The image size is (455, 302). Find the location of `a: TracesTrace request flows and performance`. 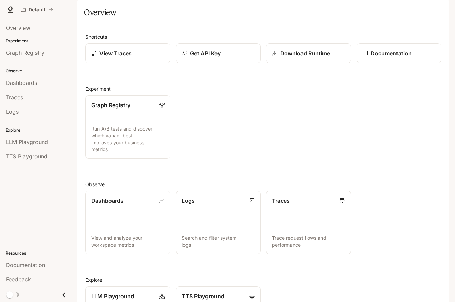

a: TracesTrace request flows and performance is located at coordinates (308, 223).